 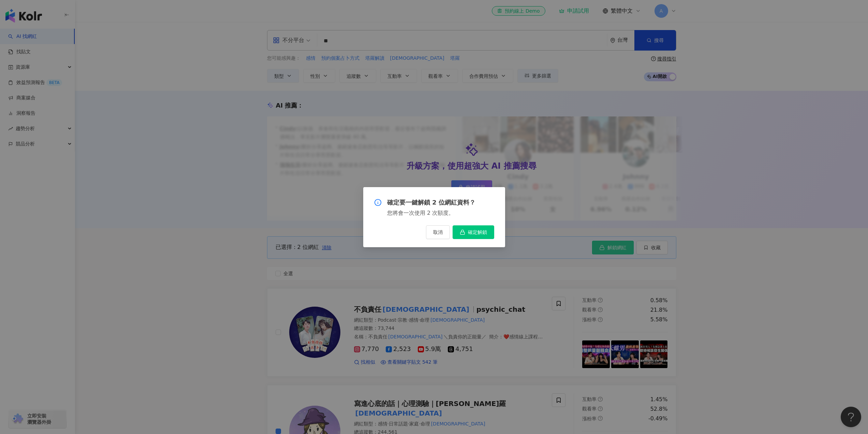 I want to click on button: 取消, so click(x=438, y=232).